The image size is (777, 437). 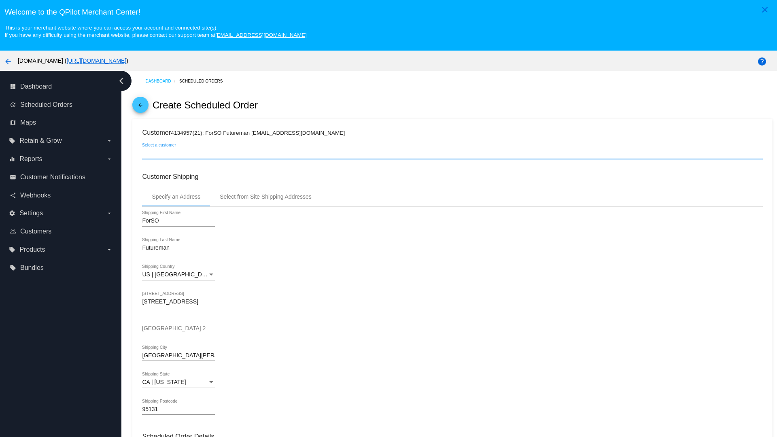 I want to click on i: dashboard, so click(x=13, y=87).